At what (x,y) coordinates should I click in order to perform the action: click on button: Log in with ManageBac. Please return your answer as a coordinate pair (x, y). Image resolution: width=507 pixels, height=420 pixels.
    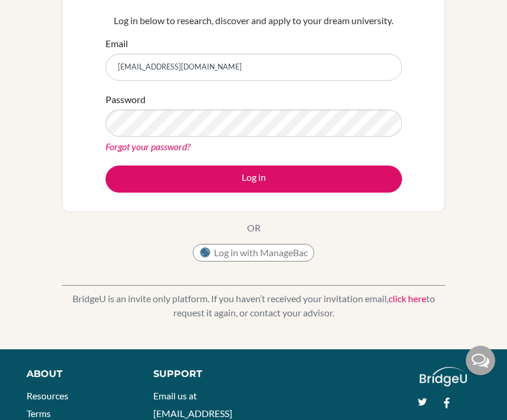
    Looking at the image, I should click on (253, 253).